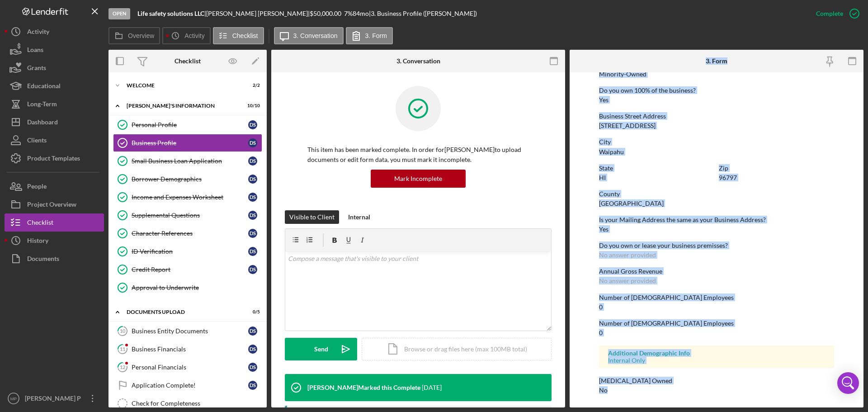 The width and height of the screenshot is (868, 412). Describe the element at coordinates (171, 13) in the screenshot. I see `b: Life safety solutions LLC` at that location.